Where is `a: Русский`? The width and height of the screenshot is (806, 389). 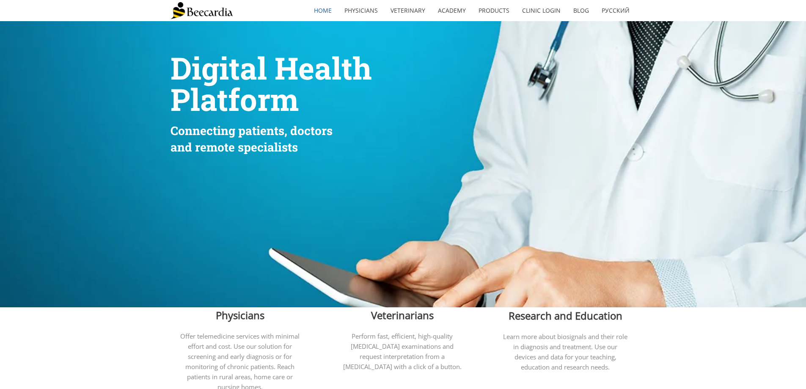 a: Русский is located at coordinates (615, 11).